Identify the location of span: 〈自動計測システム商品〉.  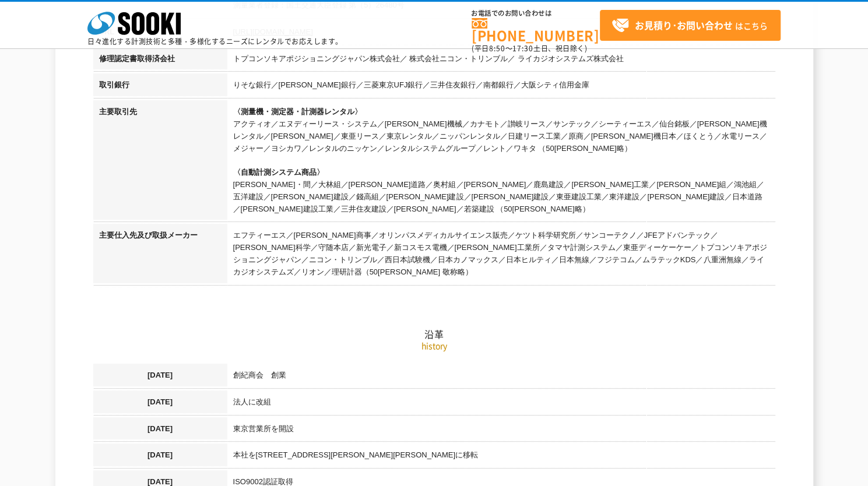
(278, 172).